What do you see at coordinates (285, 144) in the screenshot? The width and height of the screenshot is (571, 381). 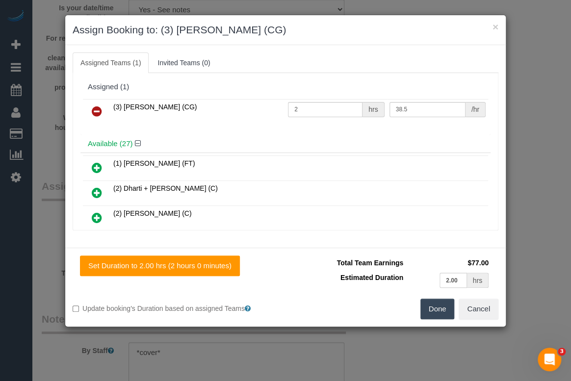 I see `h4: Available (27)` at bounding box center [285, 144].